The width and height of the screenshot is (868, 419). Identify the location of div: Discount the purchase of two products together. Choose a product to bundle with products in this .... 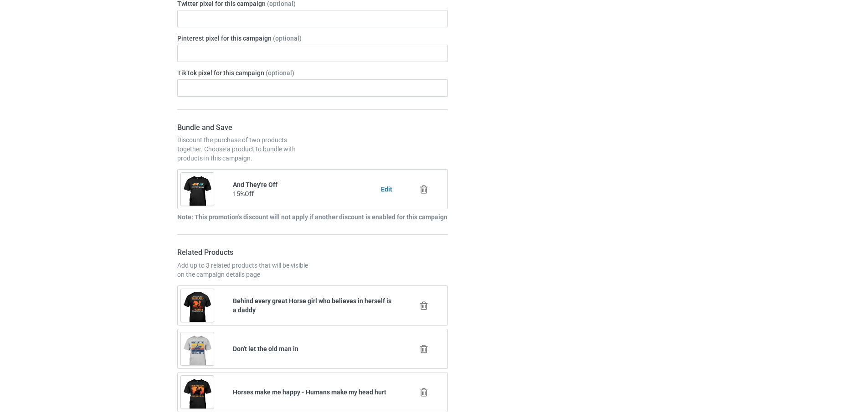
(243, 149).